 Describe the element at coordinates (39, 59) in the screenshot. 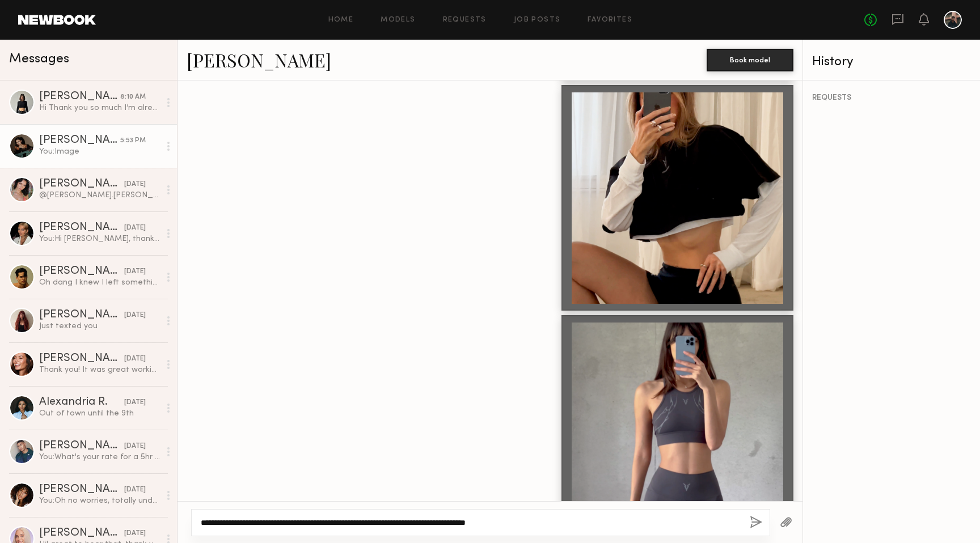

I see `span: Messages` at that location.